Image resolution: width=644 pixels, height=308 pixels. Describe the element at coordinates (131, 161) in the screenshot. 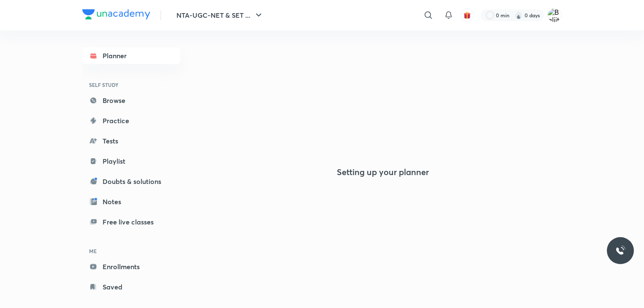

I see `a: Playlist` at that location.